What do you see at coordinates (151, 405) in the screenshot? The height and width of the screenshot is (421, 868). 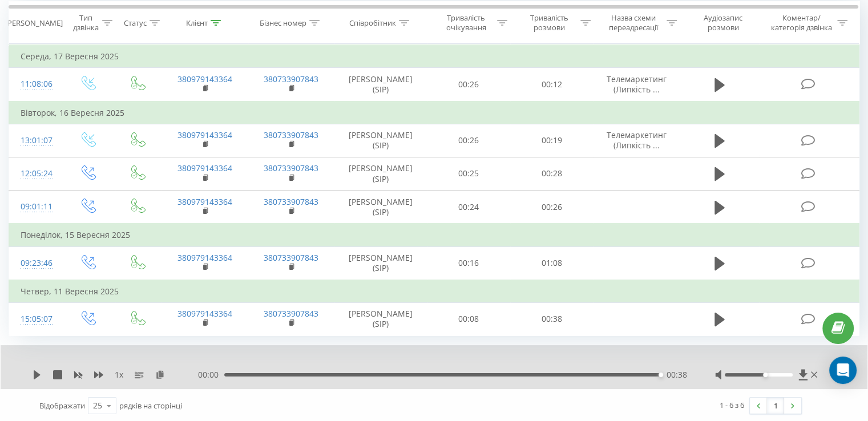 I see `span: рядків на сторінці` at bounding box center [151, 405].